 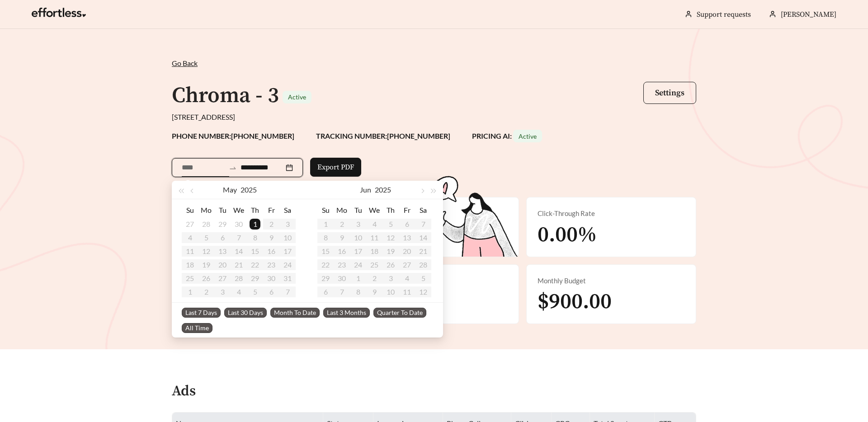 I want to click on button: Settings, so click(x=670, y=93).